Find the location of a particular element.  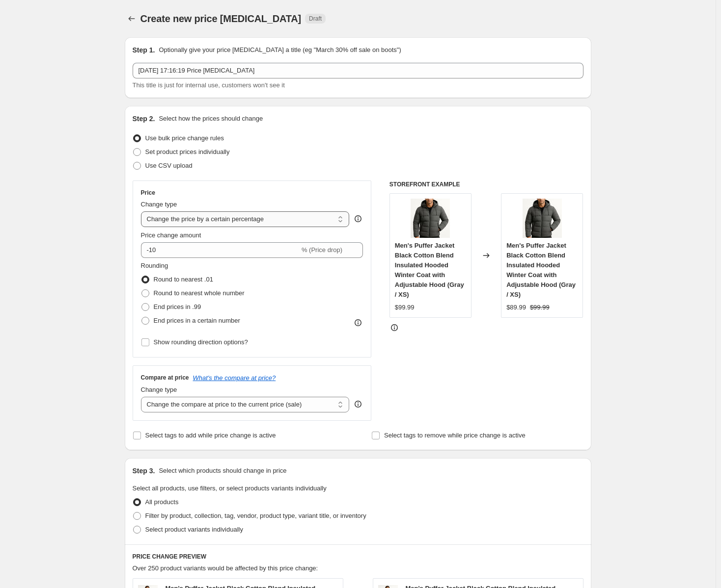

span: Set product prices individually is located at coordinates (187, 152).